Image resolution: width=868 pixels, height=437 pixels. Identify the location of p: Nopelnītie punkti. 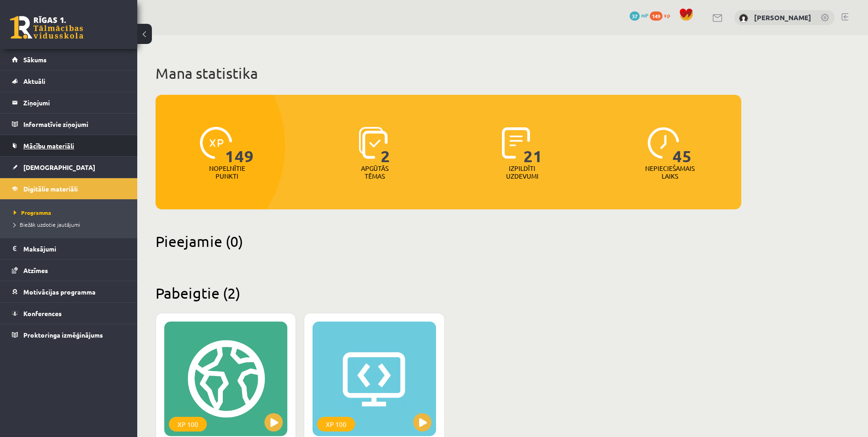
(227, 172).